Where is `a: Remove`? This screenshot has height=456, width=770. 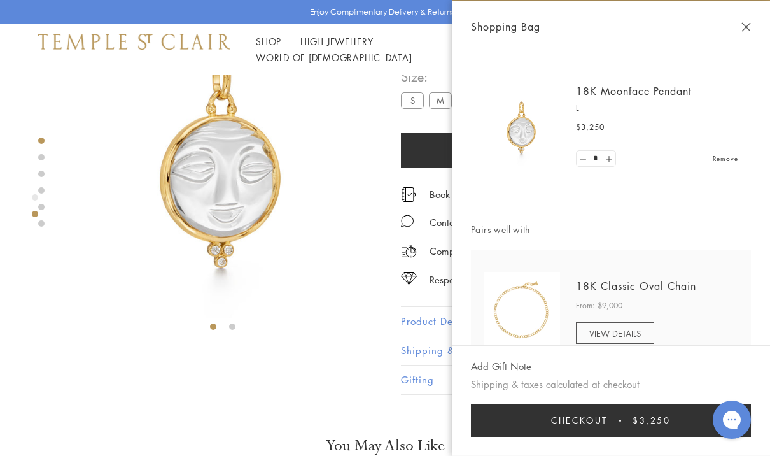
a: Remove is located at coordinates (726, 159).